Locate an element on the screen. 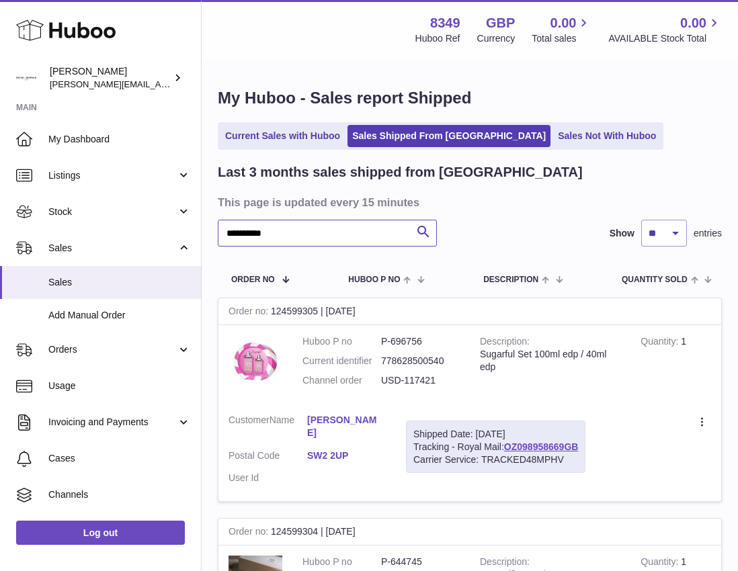 The image size is (738, 571). span: Invoicing and Payments is located at coordinates (112, 422).